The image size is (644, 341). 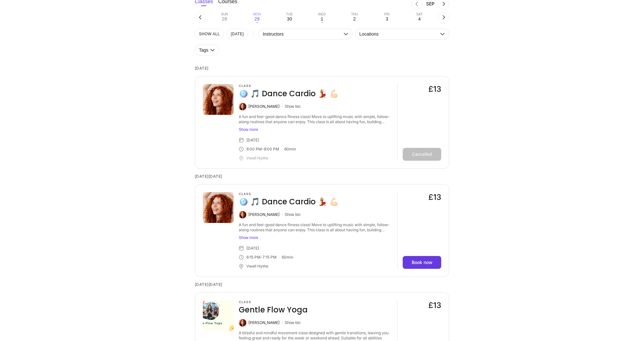 I want to click on div: Fri, so click(x=387, y=15).